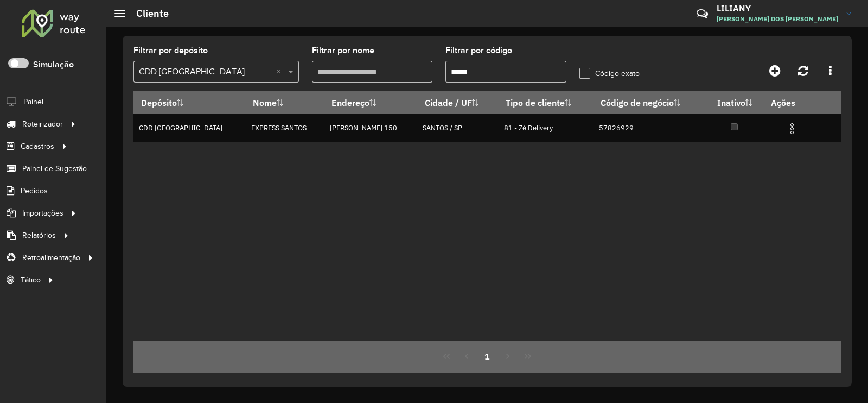 This screenshot has height=403, width=868. Describe the element at coordinates (54, 169) in the screenshot. I see `span: Painel de Sugestão` at that location.